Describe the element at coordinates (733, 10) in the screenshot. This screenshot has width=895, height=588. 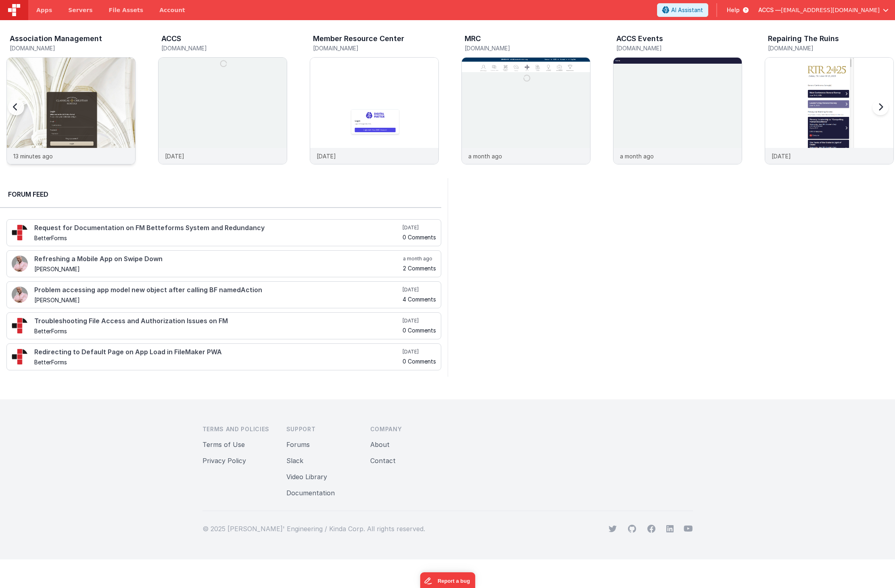
I see `span: Help` at that location.